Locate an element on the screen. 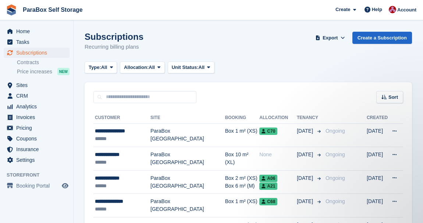 Image resolution: width=423 pixels, height=223 pixels. th: Site is located at coordinates (188, 118).